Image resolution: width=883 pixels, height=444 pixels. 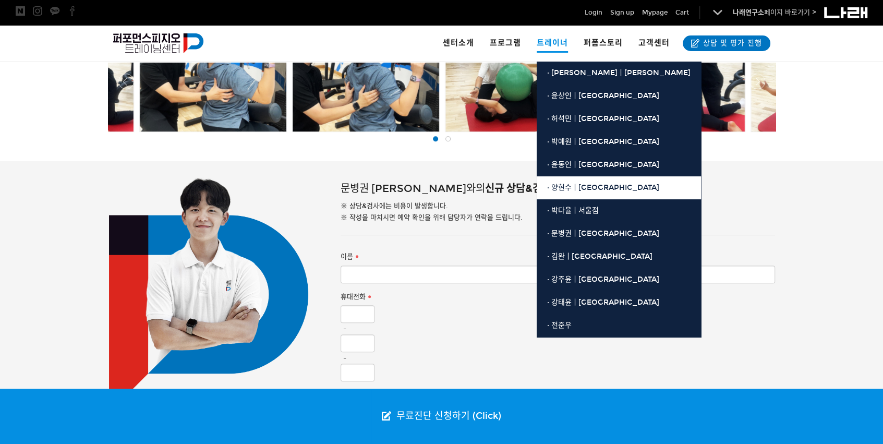 I want to click on a: 나래연구소페이지 바로가기 >, so click(x=774, y=13).